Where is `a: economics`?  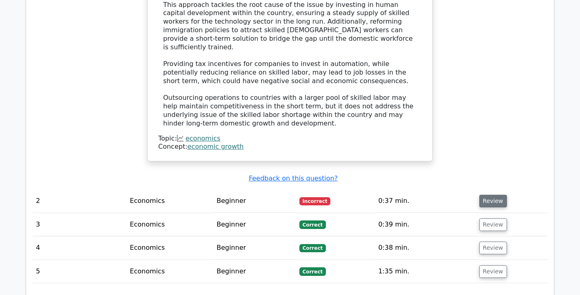 a: economics is located at coordinates (203, 138).